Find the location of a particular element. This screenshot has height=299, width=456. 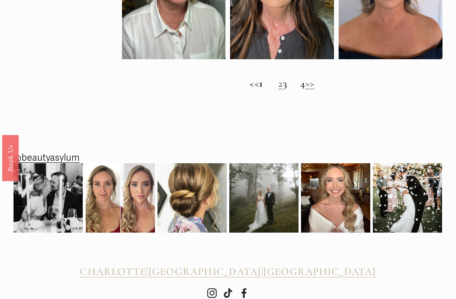

img: Picture perfect 💫 @beautyasylum_charlotte @apryl_naylor_makeup #beautyasylum_apryl @uptownfunkyou... is located at coordinates (264, 198).